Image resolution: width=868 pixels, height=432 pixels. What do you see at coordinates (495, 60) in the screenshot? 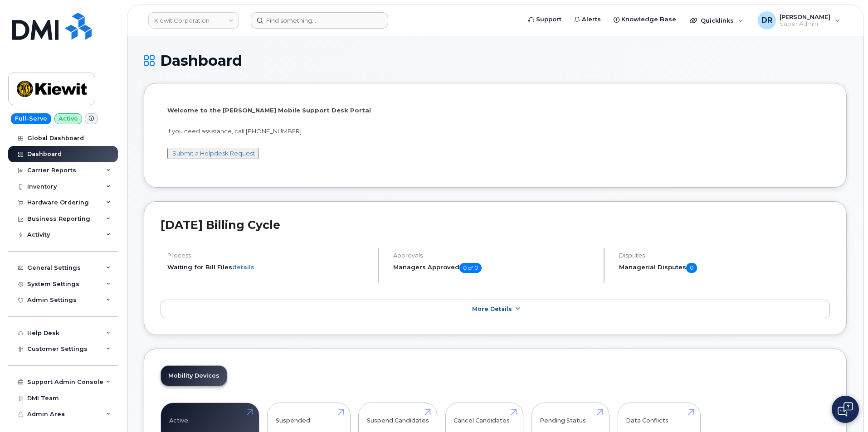
I see `h1: Dashboard` at bounding box center [495, 60].